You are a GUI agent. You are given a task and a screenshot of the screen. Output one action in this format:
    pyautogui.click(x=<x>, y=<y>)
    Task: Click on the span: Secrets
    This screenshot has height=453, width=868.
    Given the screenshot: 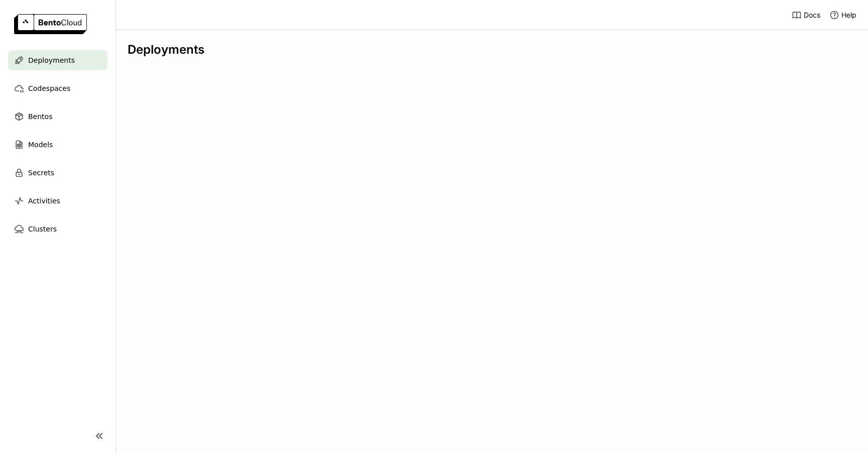 What is the action you would take?
    pyautogui.click(x=41, y=173)
    